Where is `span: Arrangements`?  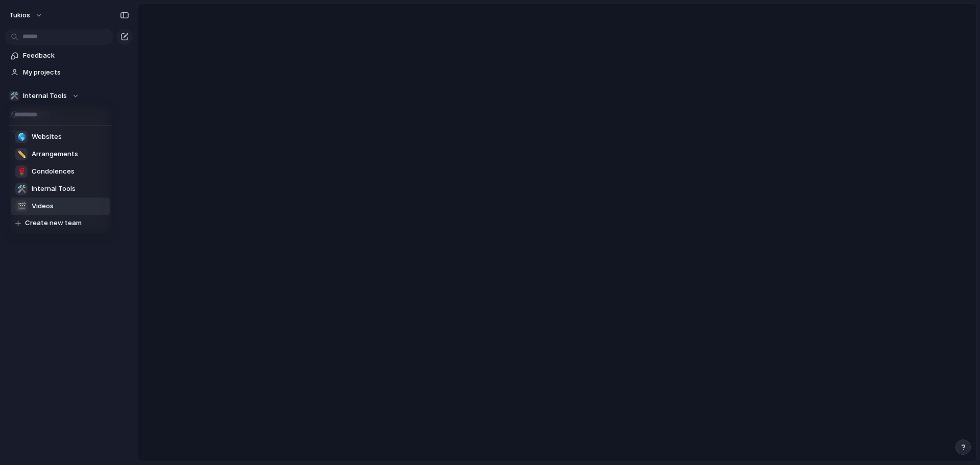 span: Arrangements is located at coordinates (55, 154).